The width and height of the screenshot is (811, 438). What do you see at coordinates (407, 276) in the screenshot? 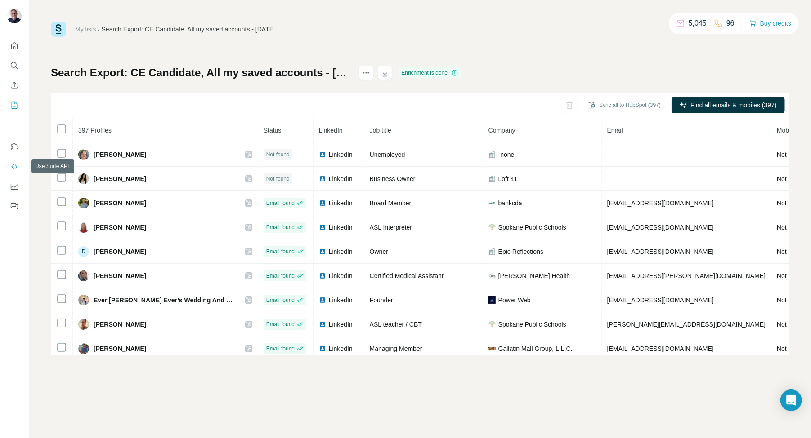
I see `span: Certified Medical Assistant` at bounding box center [407, 276].